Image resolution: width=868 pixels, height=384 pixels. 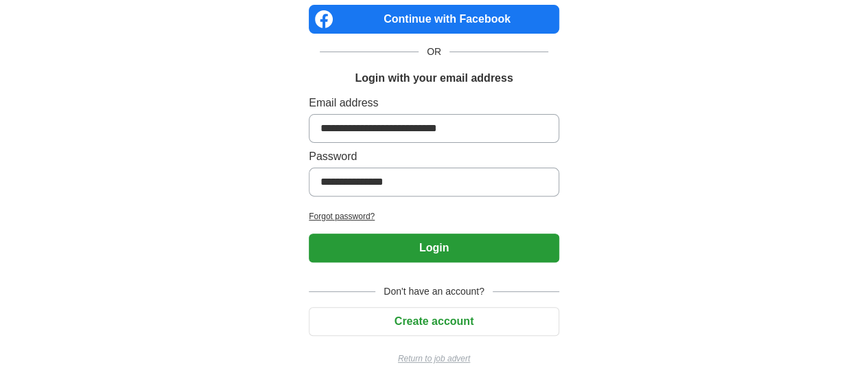 What do you see at coordinates (434, 51) in the screenshot?
I see `span: OR` at bounding box center [434, 51].